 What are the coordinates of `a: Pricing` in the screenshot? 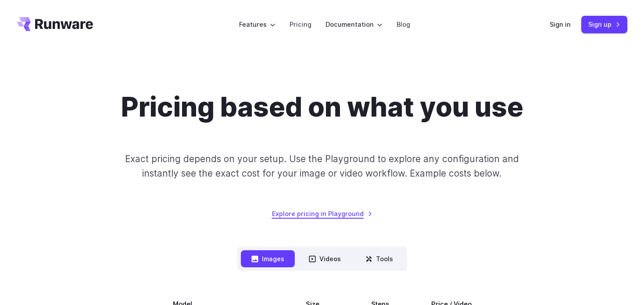 It's located at (300, 24).